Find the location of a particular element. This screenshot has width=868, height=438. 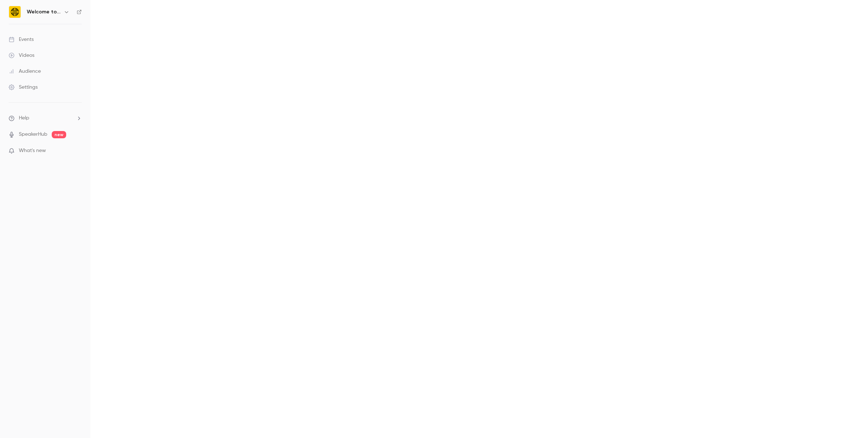

span: new is located at coordinates (59, 134).